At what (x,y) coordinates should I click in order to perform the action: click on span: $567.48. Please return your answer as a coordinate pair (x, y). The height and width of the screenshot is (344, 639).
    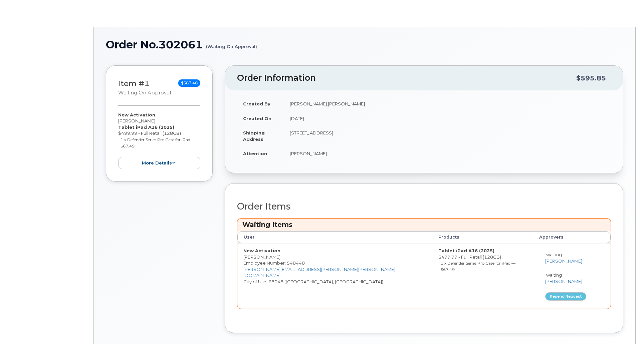
    Looking at the image, I should click on (189, 83).